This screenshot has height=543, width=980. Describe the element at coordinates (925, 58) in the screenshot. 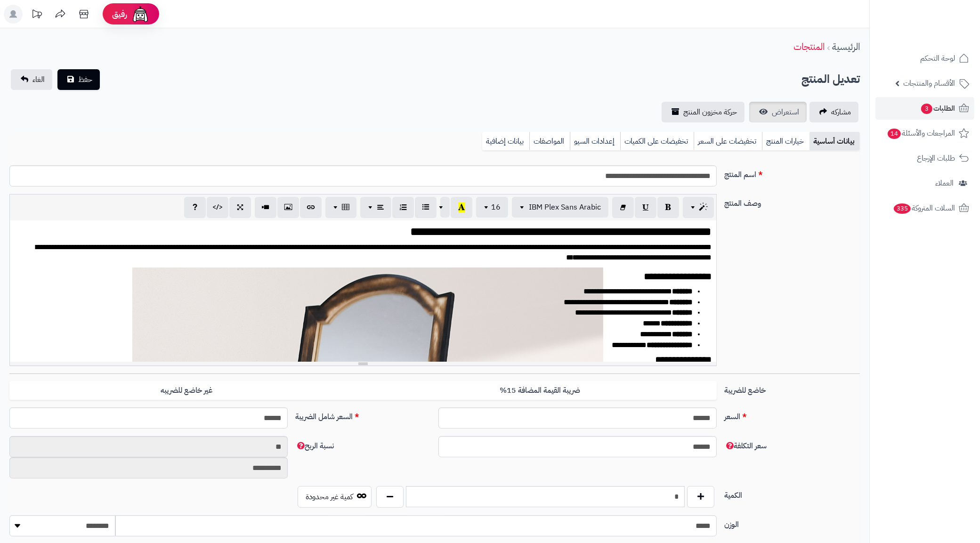

I see `a: لوحة التحكم` at that location.